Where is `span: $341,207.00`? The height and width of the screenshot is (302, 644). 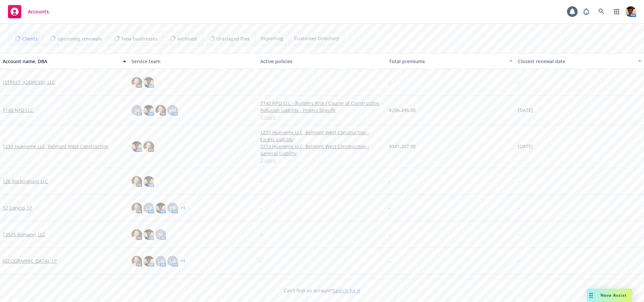 span: $341,207.00 is located at coordinates (402, 146).